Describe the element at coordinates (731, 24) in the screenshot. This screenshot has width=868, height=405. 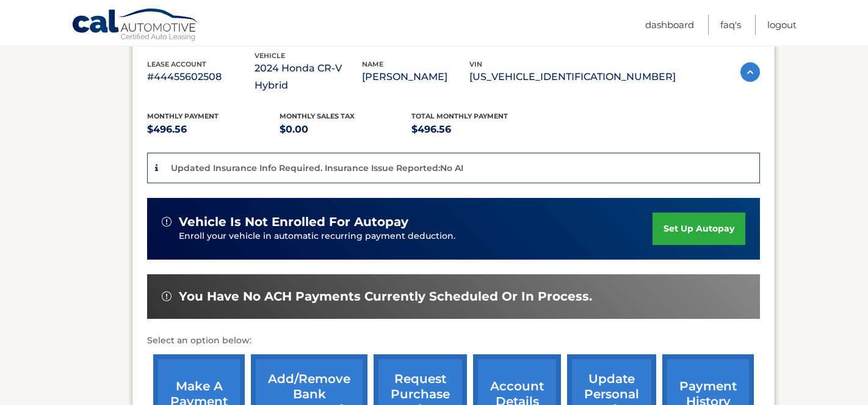
I see `a: FAQ's` at that location.